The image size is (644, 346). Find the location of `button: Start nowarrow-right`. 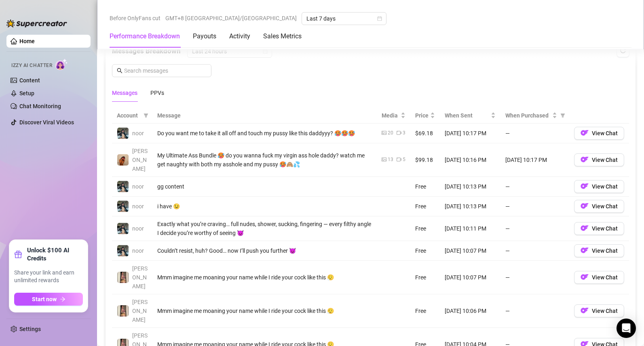

button: Start nowarrow-right is located at coordinates (49, 299).